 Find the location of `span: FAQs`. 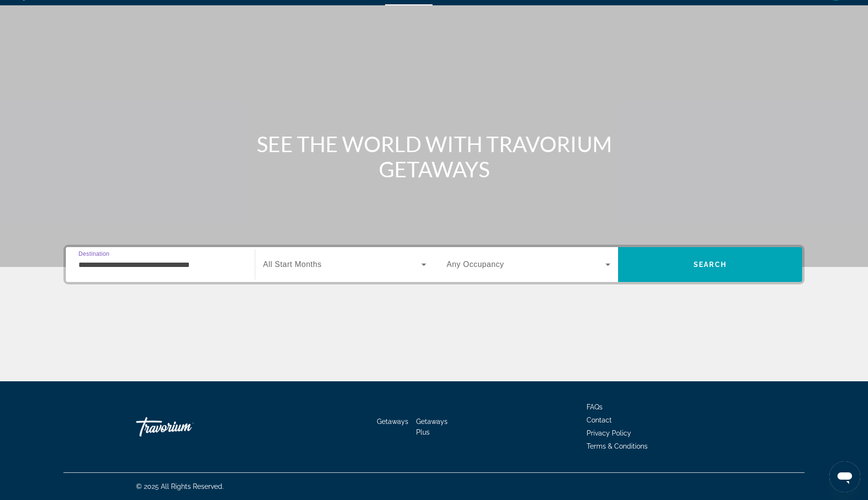

span: FAQs is located at coordinates (594, 407).